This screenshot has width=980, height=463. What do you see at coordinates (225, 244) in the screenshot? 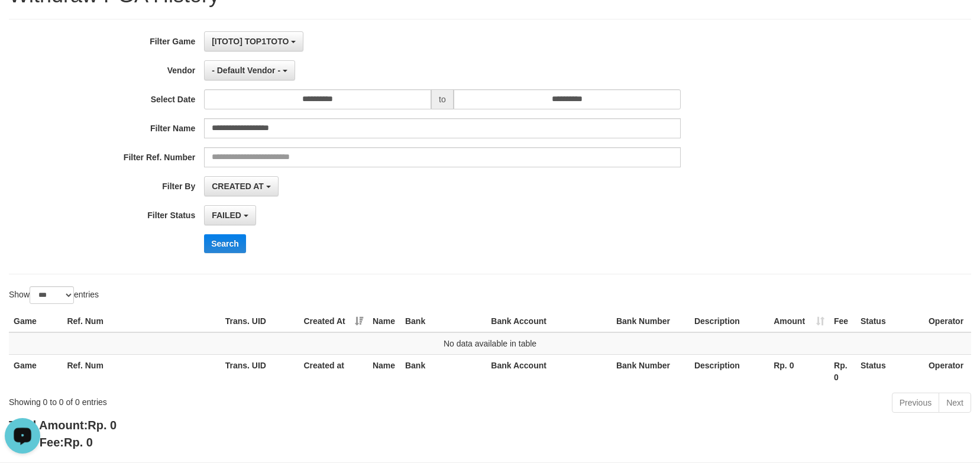
I see `button: Search` at bounding box center [225, 244].